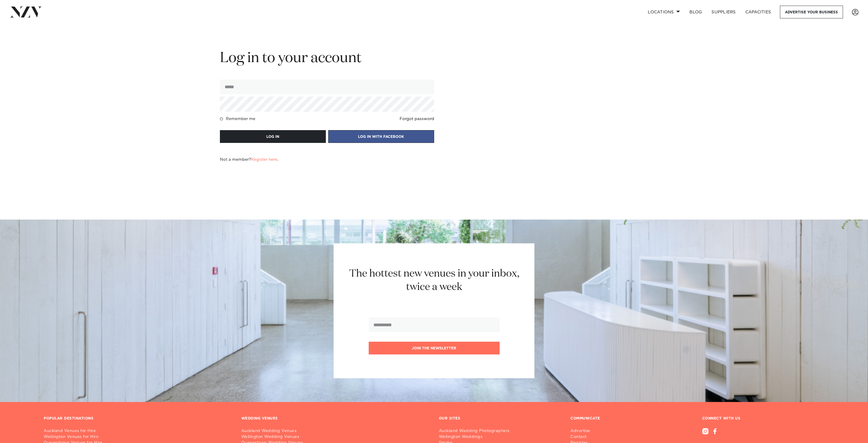 This screenshot has height=443, width=868. I want to click on button: LOG IN, so click(273, 137).